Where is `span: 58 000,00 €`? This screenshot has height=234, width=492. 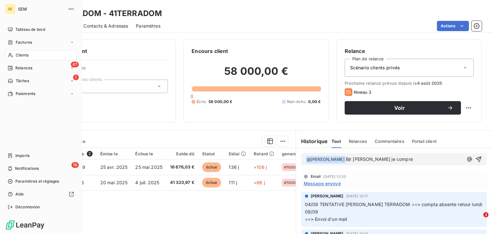 span: 58 000,00 € is located at coordinates (220, 102).